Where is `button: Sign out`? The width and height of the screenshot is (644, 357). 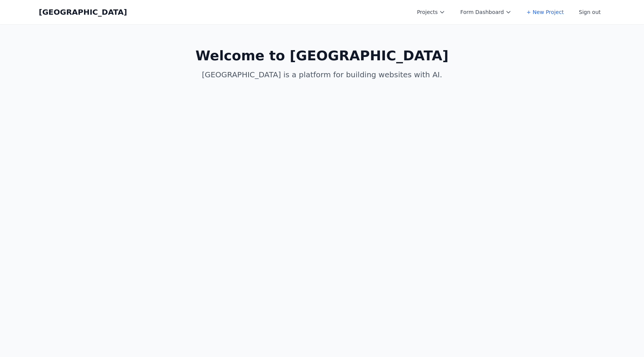
button: Sign out is located at coordinates (590, 12).